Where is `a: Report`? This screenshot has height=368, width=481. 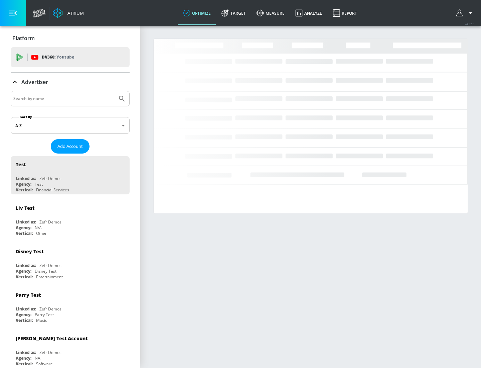 a: Report is located at coordinates (345, 13).